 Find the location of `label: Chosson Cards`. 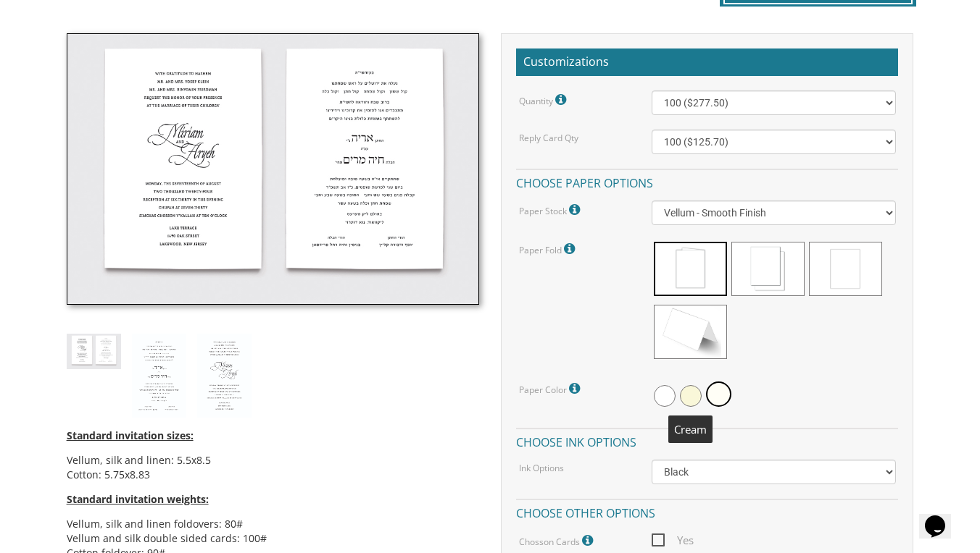

label: Chosson Cards is located at coordinates (557, 541).